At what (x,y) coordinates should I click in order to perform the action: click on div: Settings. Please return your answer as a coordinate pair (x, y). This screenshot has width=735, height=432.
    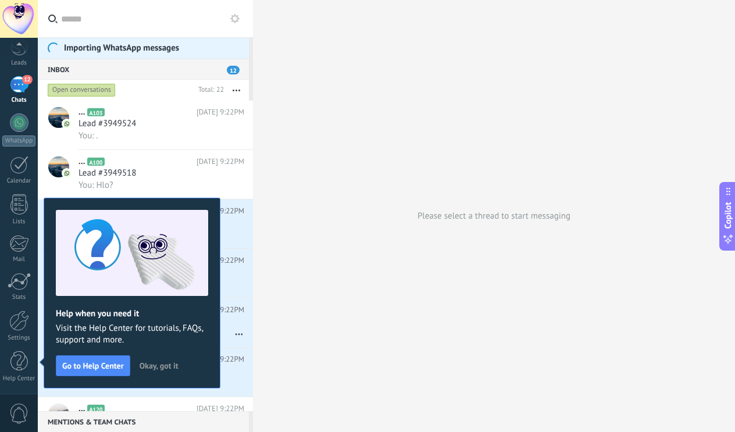
    Looking at the image, I should click on (19, 338).